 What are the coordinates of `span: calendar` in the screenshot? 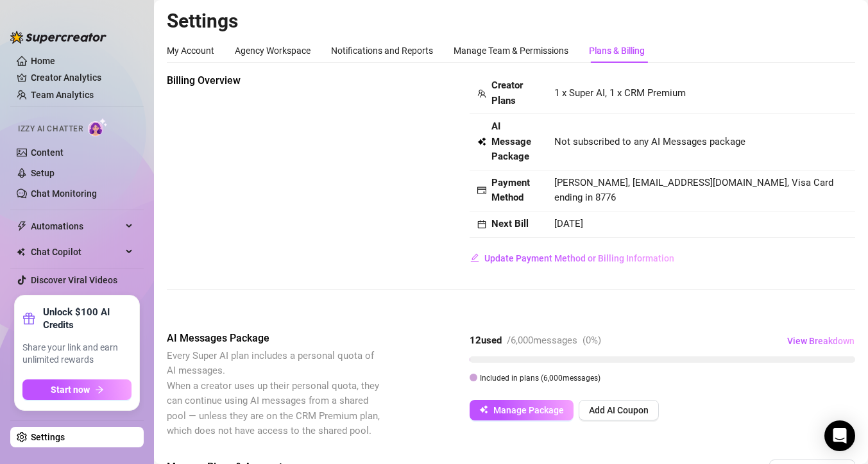 It's located at (482, 225).